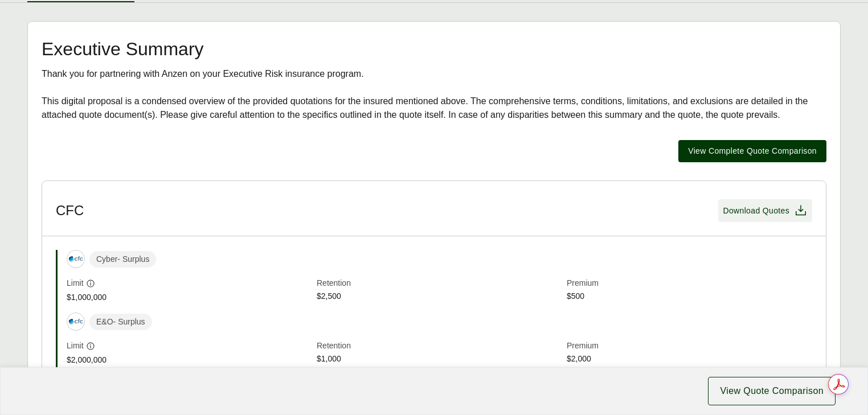  Describe the element at coordinates (689, 296) in the screenshot. I see `span: $500` at that location.